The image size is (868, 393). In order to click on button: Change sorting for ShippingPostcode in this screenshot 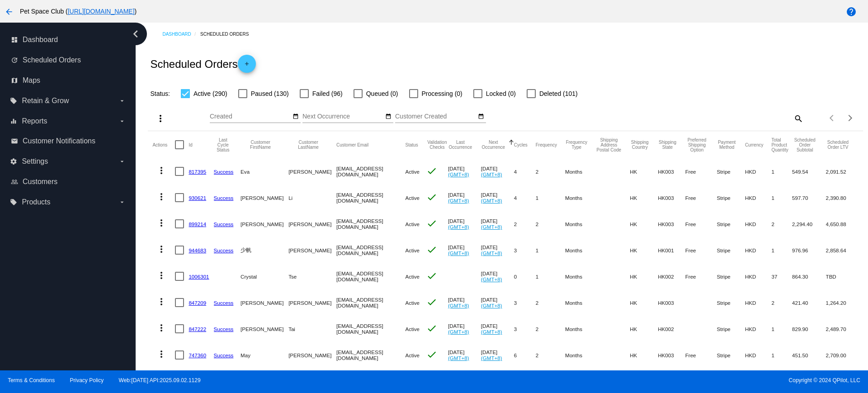, I will do `click(609, 145)`.